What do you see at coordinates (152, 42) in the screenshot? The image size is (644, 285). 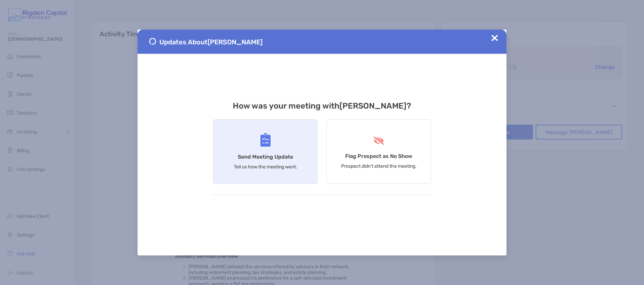 I see `img: Send Meeting Update 1` at bounding box center [152, 42].